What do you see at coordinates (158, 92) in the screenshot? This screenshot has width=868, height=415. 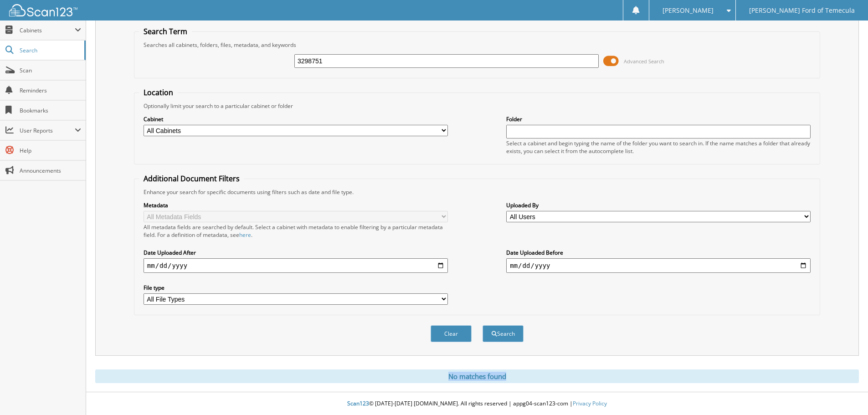 I see `legend: Location` at bounding box center [158, 92].